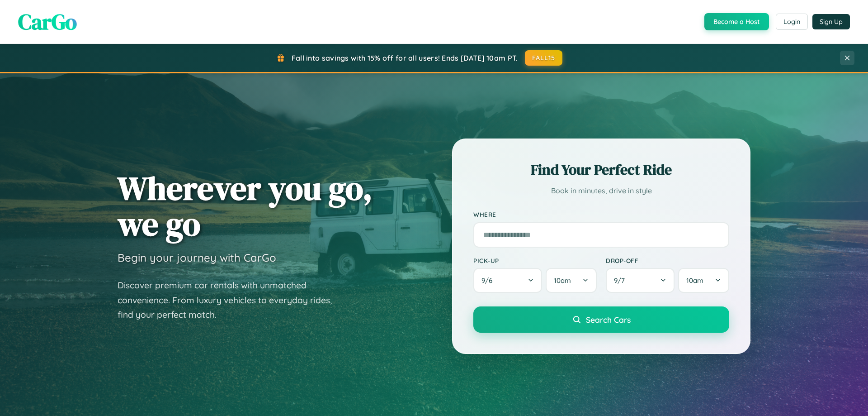 This screenshot has height=416, width=868. I want to click on span: 9 / 7, so click(622, 280).